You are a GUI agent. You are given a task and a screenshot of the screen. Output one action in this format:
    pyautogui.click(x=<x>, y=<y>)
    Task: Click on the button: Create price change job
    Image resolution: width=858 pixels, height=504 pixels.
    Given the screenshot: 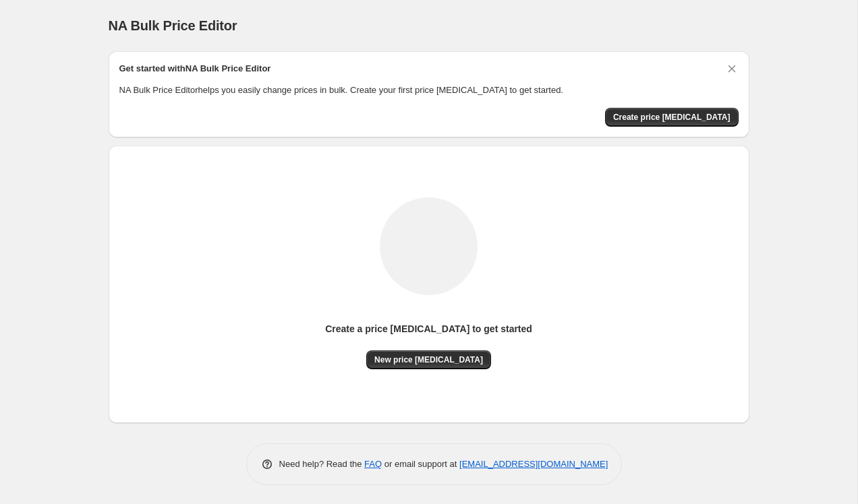 What is the action you would take?
    pyautogui.click(x=672, y=117)
    